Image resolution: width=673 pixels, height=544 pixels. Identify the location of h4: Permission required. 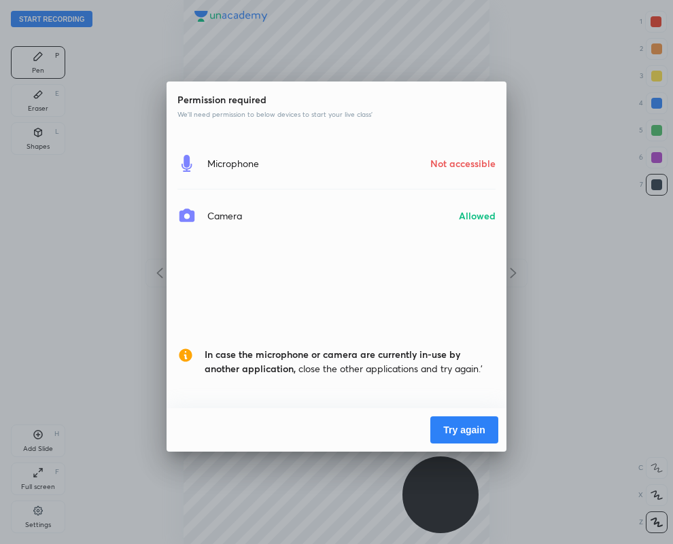
(336, 99).